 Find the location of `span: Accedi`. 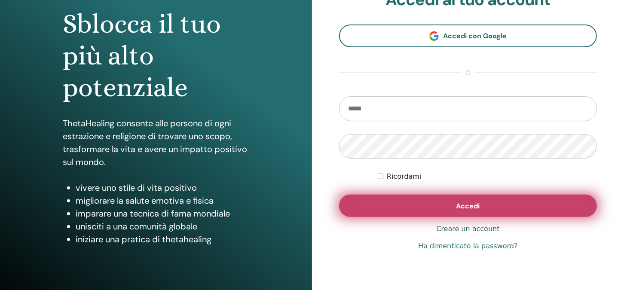

span: Accedi is located at coordinates (468, 206).